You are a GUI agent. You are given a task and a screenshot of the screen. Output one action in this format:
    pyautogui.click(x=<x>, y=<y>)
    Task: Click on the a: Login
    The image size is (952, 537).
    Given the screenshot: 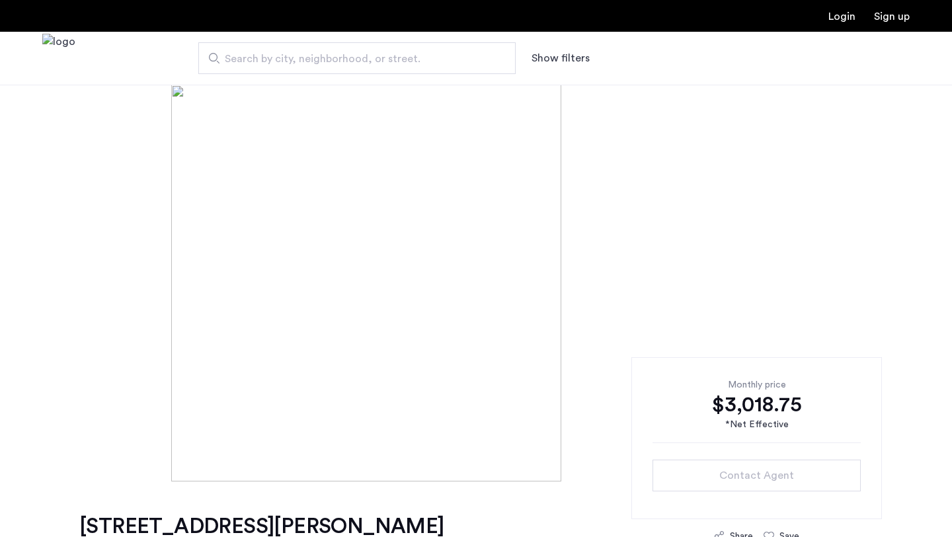 What is the action you would take?
    pyautogui.click(x=842, y=17)
    